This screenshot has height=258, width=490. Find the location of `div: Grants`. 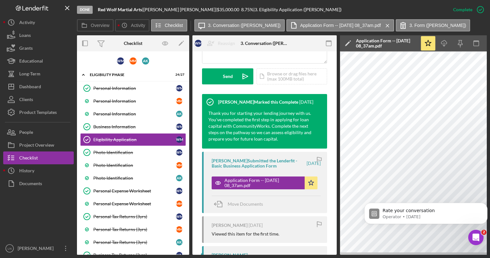

div: Grants is located at coordinates (26, 49).